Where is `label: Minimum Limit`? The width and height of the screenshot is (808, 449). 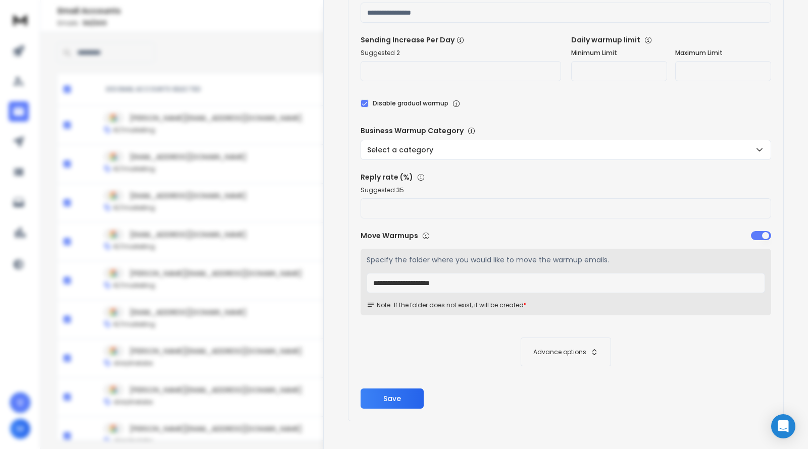 label: Minimum Limit is located at coordinates (619, 53).